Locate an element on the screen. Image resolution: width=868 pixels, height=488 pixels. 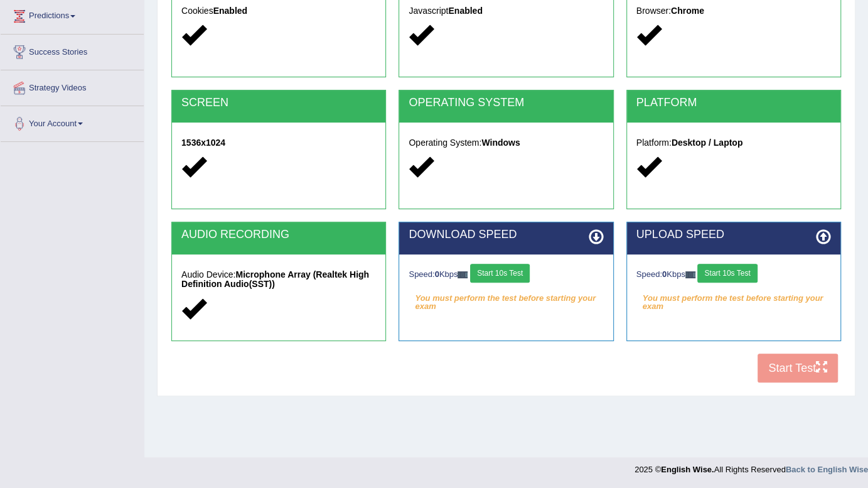
h5: Cookies is located at coordinates (279, 11).